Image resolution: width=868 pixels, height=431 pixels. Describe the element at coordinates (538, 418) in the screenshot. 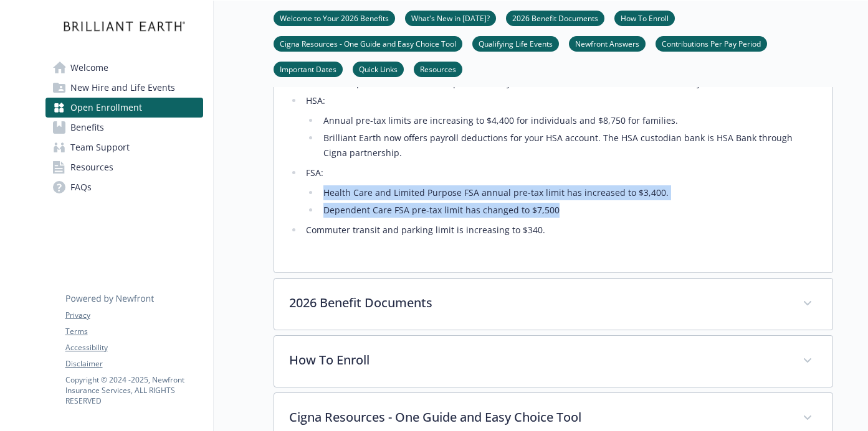

I see `p: Cigna Resources - One Guide and Easy Choice Tool` at that location.